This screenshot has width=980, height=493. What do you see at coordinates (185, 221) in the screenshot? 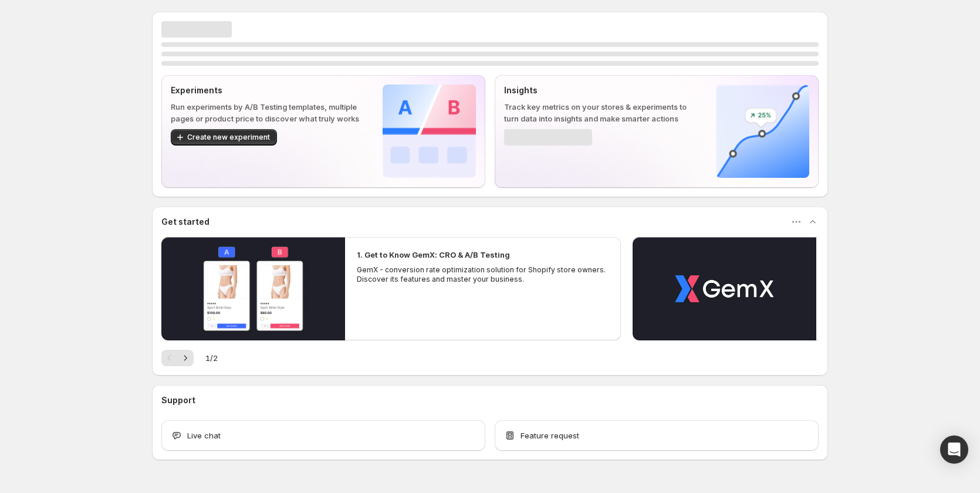
I see `h3: Get started` at bounding box center [185, 221].